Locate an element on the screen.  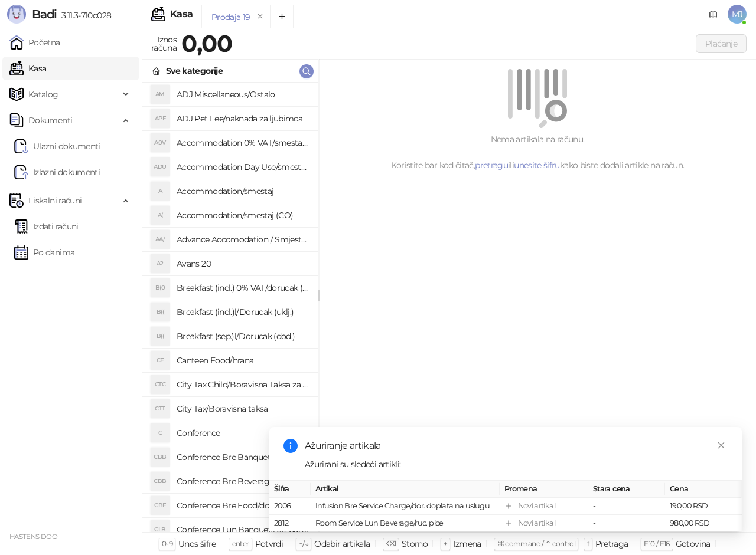
a: Po danima is located at coordinates (44, 253).